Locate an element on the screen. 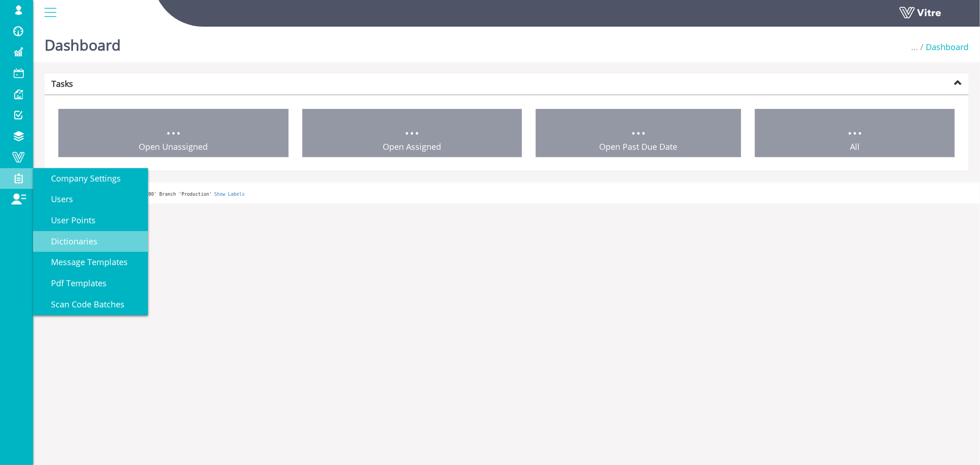 The width and height of the screenshot is (980, 465). a: Company Settings is located at coordinates (91, 179).